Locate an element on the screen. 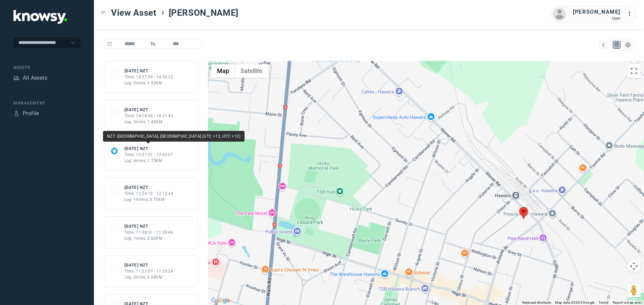 The width and height of the screenshot is (644, 305). button: Keyboard shortcuts is located at coordinates (537, 303).